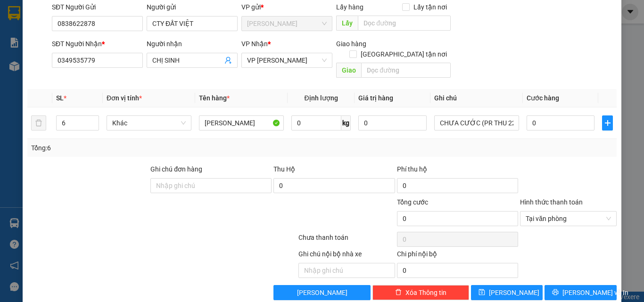 Image resolution: width=644 pixels, height=302 pixels. I want to click on span: save, so click(482, 292).